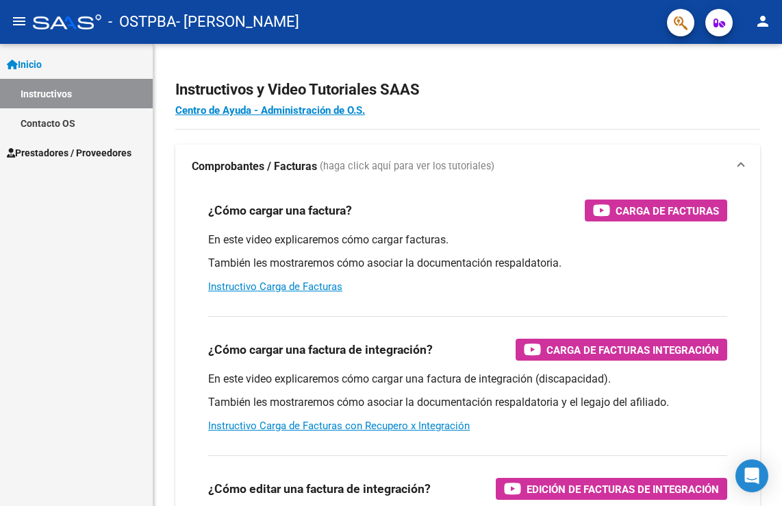 Image resolution: width=782 pixels, height=506 pixels. I want to click on h3: ¿Cómo cargar una factura?, so click(280, 210).